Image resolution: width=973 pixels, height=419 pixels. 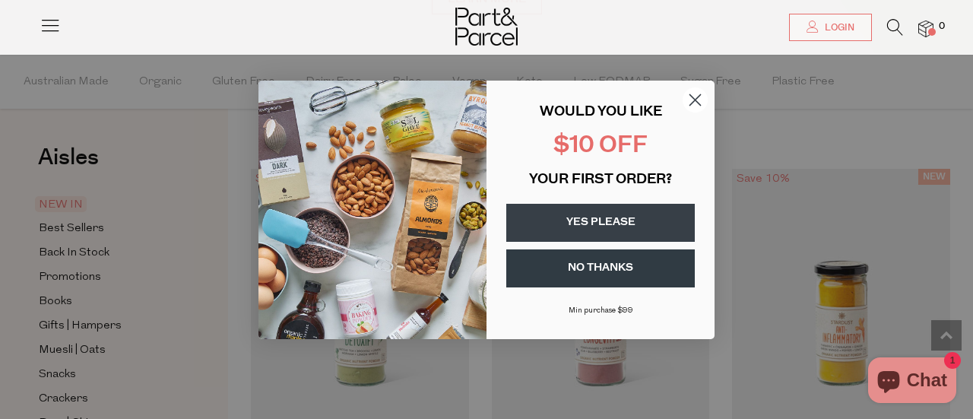 I want to click on span: Login, so click(x=837, y=27).